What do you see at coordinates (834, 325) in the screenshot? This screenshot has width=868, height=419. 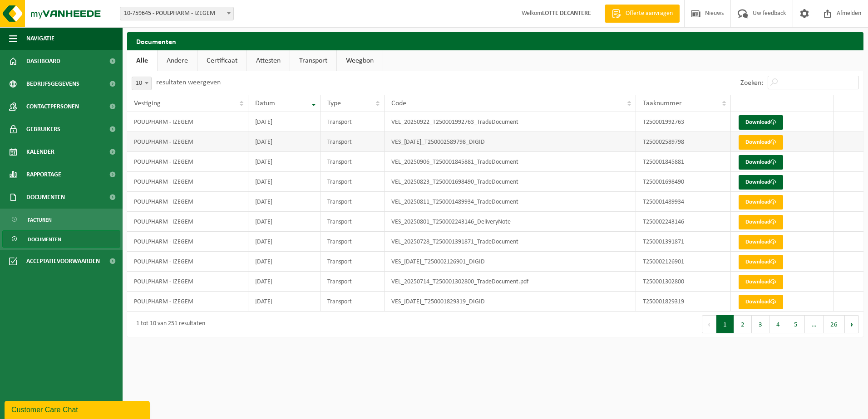 I see `button: 26` at bounding box center [834, 325].